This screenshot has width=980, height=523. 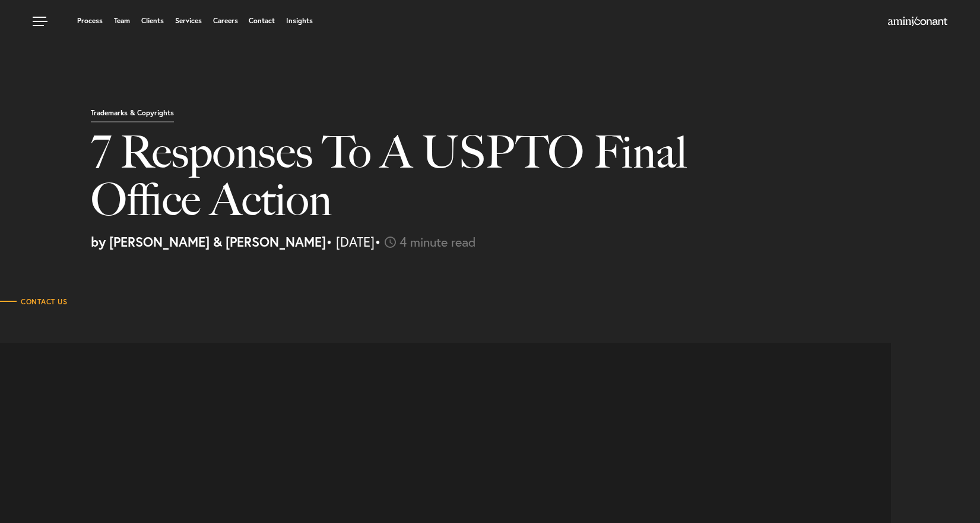 What do you see at coordinates (917, 22) in the screenshot?
I see `a: Home` at bounding box center [917, 22].